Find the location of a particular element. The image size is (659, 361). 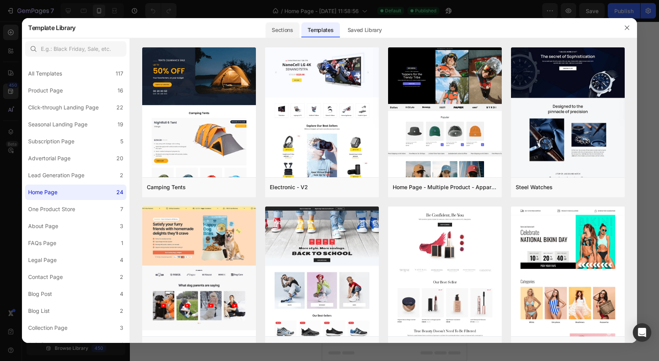

p: 24/7 Support is located at coordinates (63, 107).